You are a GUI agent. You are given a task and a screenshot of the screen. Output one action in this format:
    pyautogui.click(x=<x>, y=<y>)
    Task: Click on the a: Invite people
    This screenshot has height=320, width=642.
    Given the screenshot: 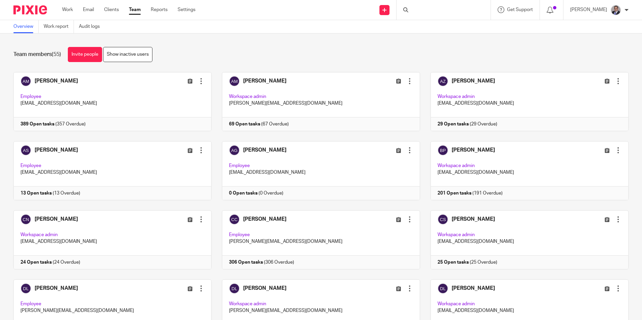 What is the action you would take?
    pyautogui.click(x=85, y=54)
    